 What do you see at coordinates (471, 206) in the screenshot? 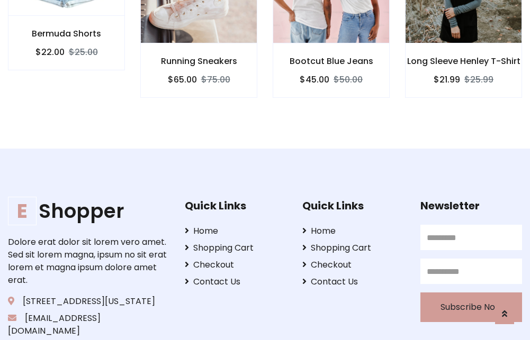
I see `h5: Newsletter` at bounding box center [471, 206].